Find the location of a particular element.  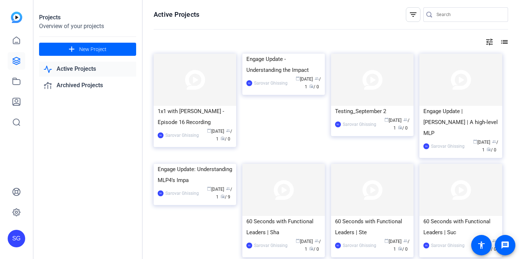

a: Archived Projects is located at coordinates (88, 85).